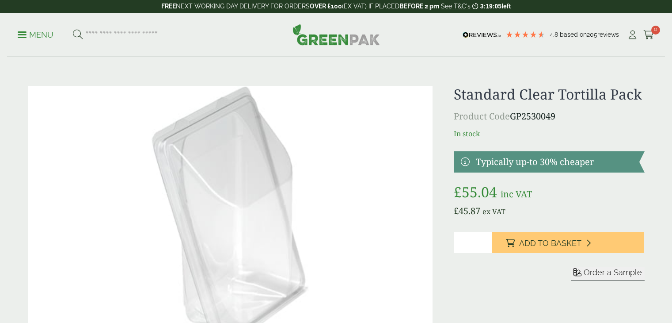  Describe the element at coordinates (608, 34) in the screenshot. I see `span: reviews` at that location.